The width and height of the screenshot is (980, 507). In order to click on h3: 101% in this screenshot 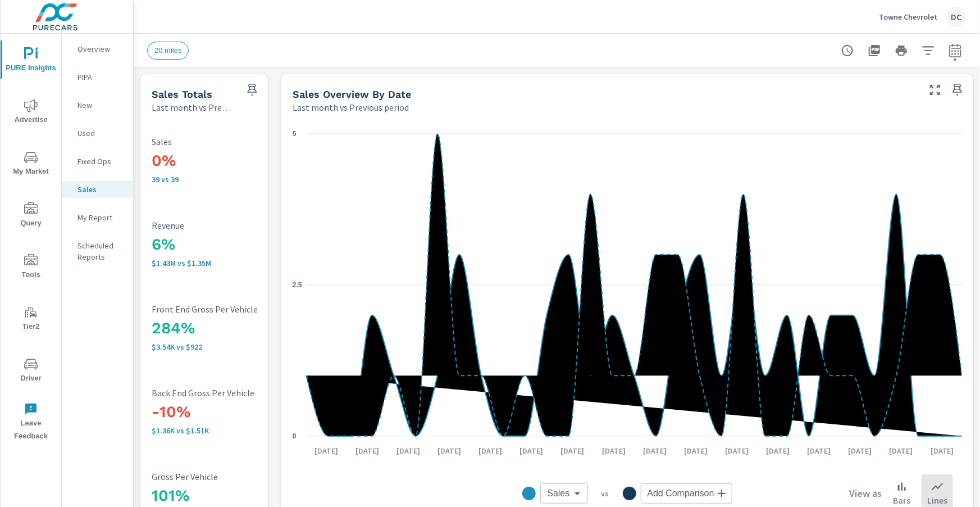, I will do `click(226, 496)`.